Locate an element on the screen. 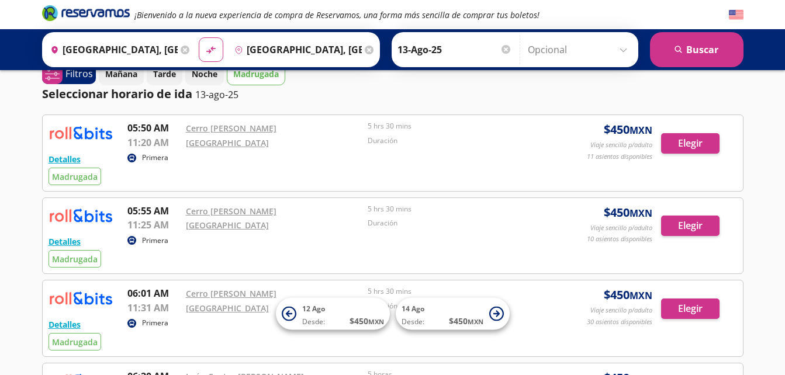 The width and height of the screenshot is (785, 375). button: Tarde is located at coordinates (164, 74).